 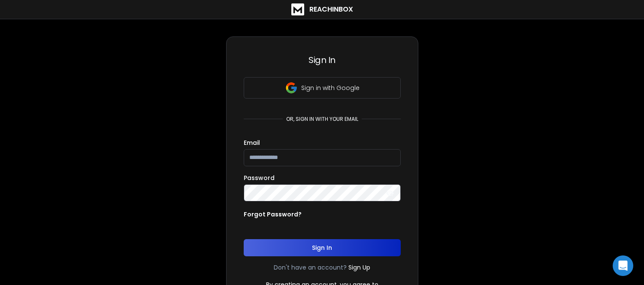 What do you see at coordinates (322, 248) in the screenshot?
I see `button: Sign In` at bounding box center [322, 248].